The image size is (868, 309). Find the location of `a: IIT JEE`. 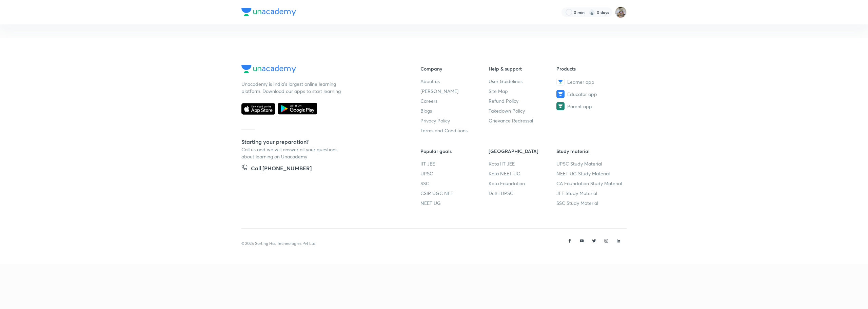

a: IIT JEE is located at coordinates (454, 164).